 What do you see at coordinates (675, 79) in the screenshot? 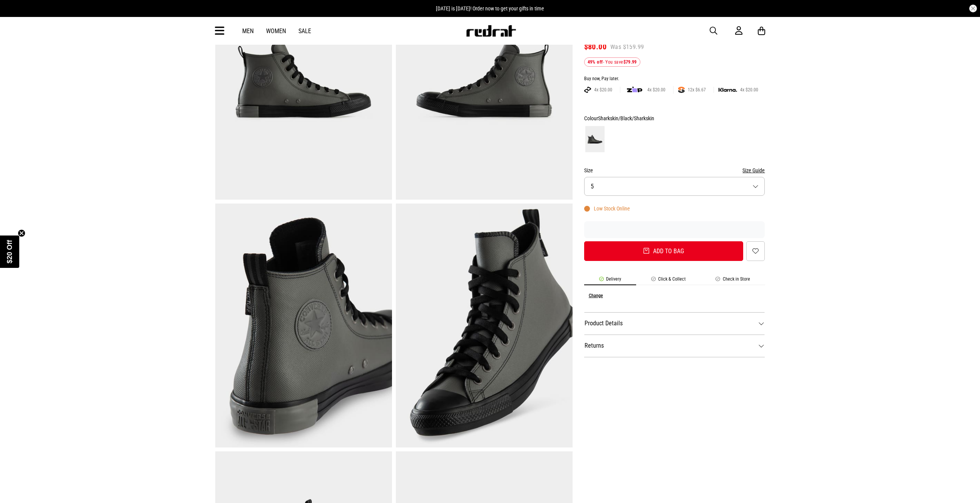
I see `div: Buy now, Pay later.` at bounding box center [675, 79].